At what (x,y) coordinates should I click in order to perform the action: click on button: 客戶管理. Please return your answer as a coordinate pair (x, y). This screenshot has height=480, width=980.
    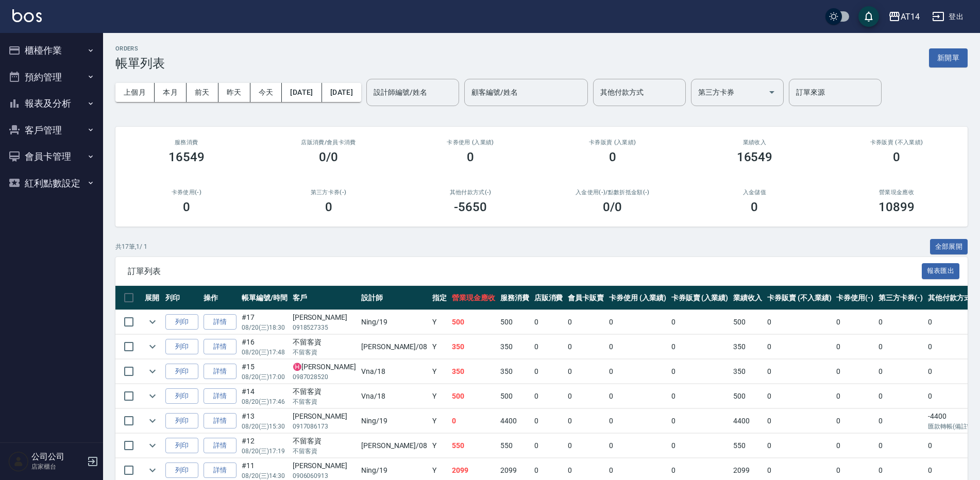
    Looking at the image, I should click on (52, 131).